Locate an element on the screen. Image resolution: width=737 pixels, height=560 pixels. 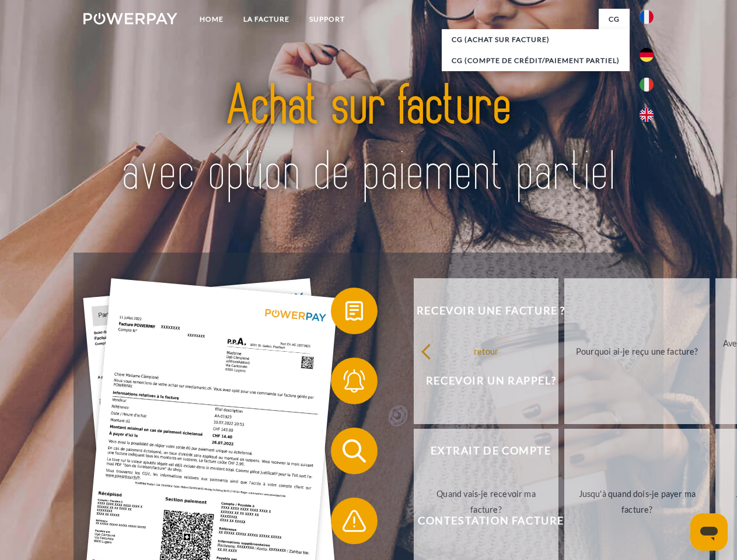
img: logo-powerpay-white.svg is located at coordinates (130, 18).